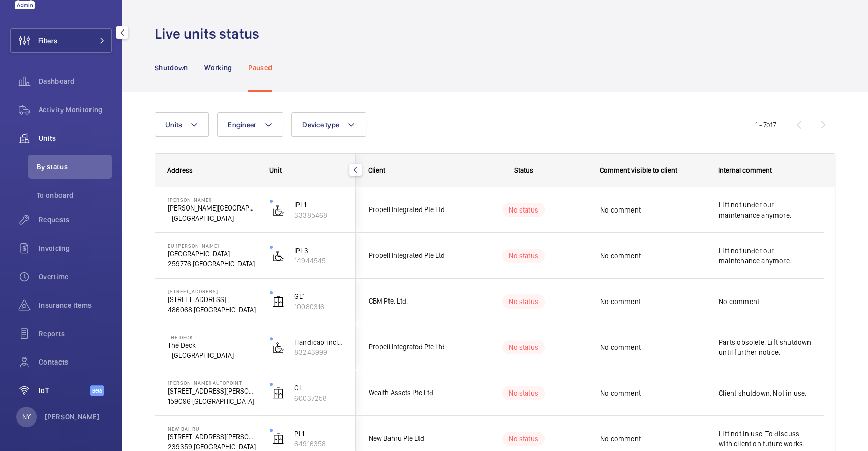 Image resolution: width=868 pixels, height=451 pixels. What do you see at coordinates (250, 125) in the screenshot?
I see `button: Engineer` at bounding box center [250, 125].